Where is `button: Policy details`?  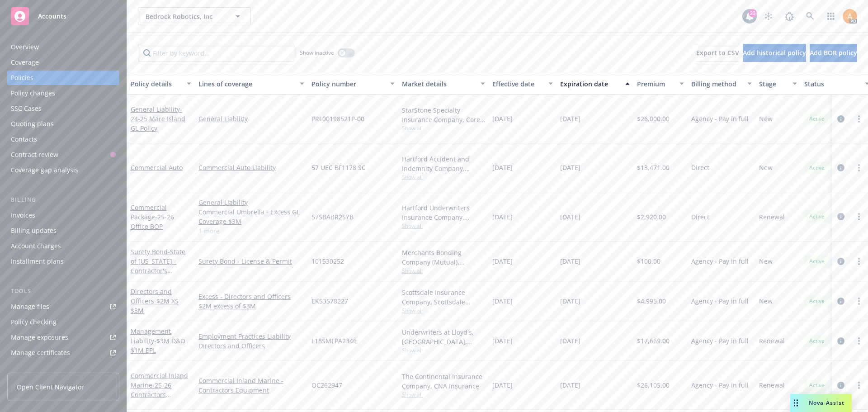
button: Policy details is located at coordinates (161, 83).